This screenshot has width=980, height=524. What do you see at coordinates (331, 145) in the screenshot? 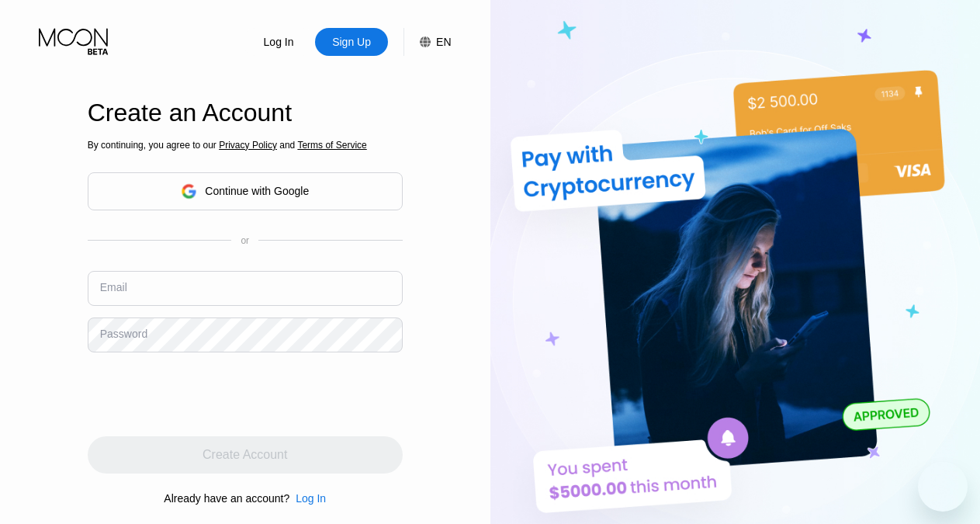
I see `span: Terms of Service` at bounding box center [331, 145].